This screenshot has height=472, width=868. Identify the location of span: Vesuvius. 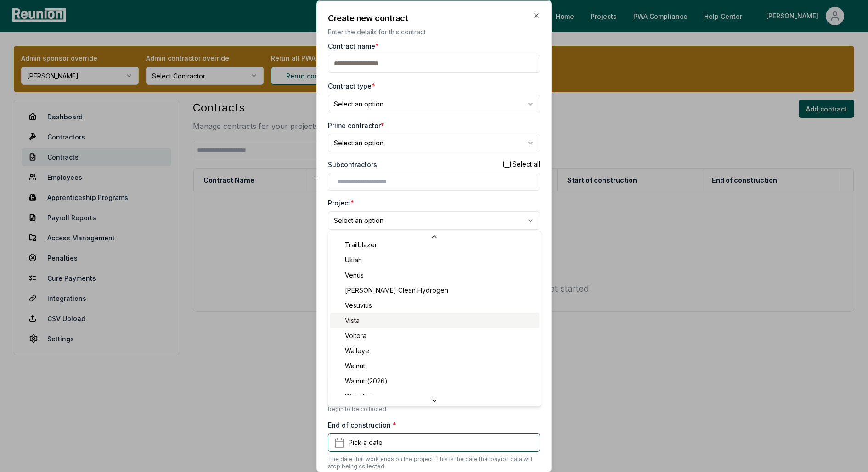
(358, 305).